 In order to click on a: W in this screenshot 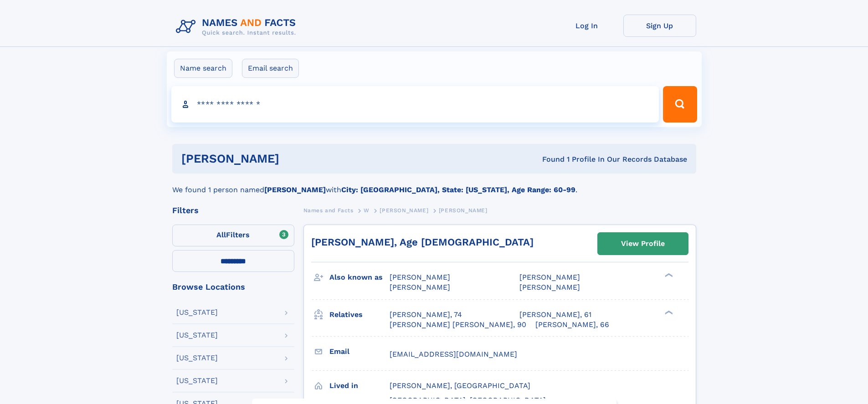, I will do `click(366, 210)`.